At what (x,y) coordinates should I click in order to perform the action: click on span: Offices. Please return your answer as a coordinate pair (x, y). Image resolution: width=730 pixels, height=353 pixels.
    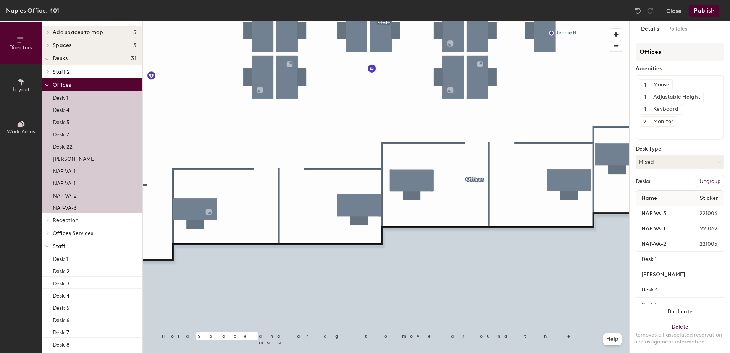
    Looking at the image, I should click on (62, 85).